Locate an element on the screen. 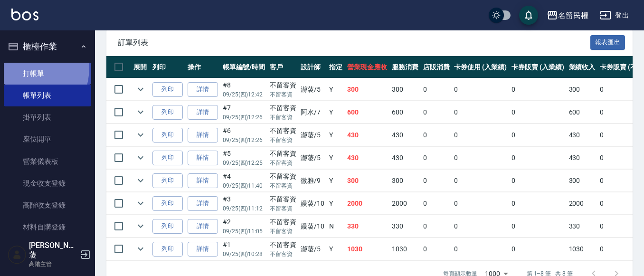 Image resolution: width=644 pixels, height=276 pixels. a: 現金收支登錄 is located at coordinates (48, 183).